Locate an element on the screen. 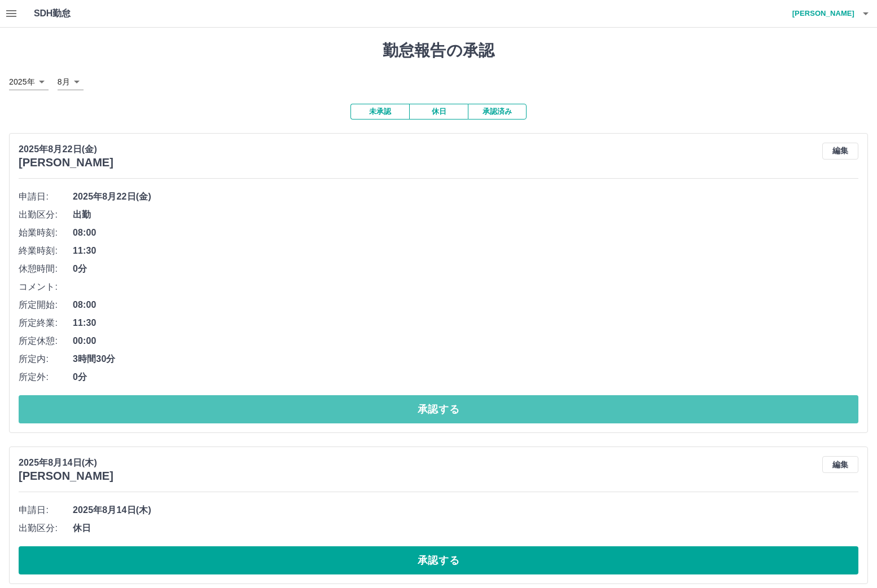  span: 所定開始: is located at coordinates (46, 305).